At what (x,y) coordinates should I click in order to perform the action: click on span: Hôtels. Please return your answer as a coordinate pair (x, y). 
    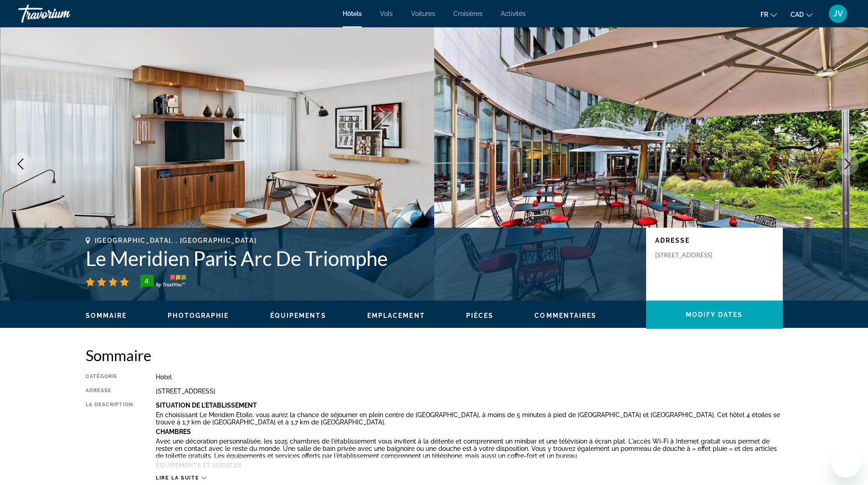
    Looking at the image, I should click on (352, 13).